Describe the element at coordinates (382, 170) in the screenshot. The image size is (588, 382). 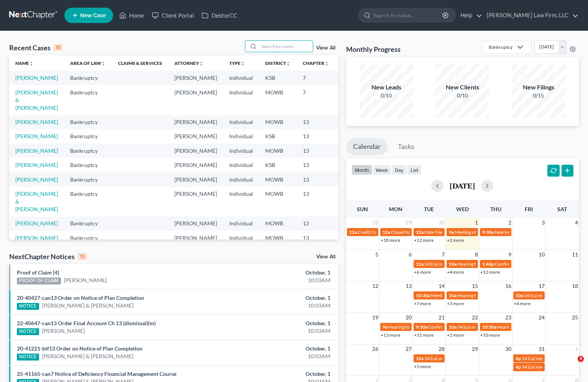
I see `button: week` at that location.